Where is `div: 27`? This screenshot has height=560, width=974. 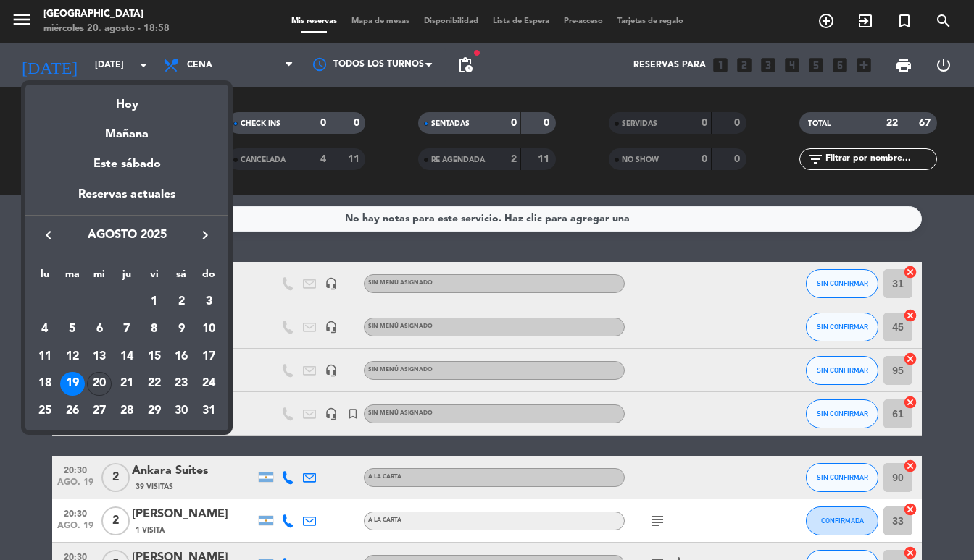 div: 27 is located at coordinates (100, 411).